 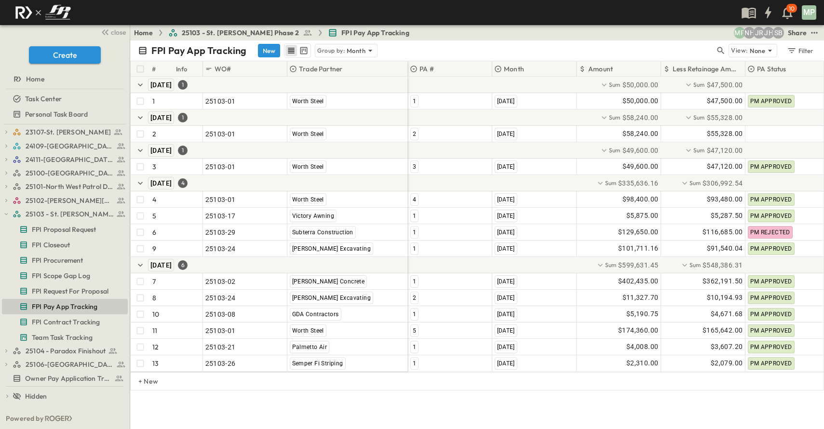 I want to click on span: $5,287.50, so click(x=727, y=216).